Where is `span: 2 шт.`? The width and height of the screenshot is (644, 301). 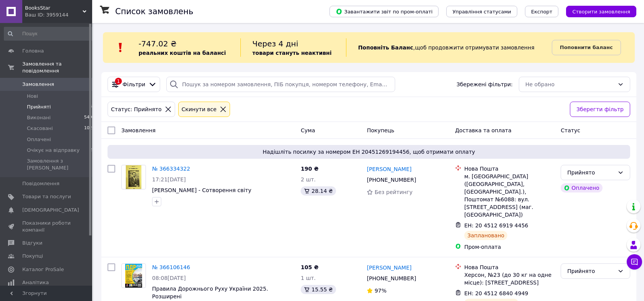
span: 2 шт. is located at coordinates (308, 179).